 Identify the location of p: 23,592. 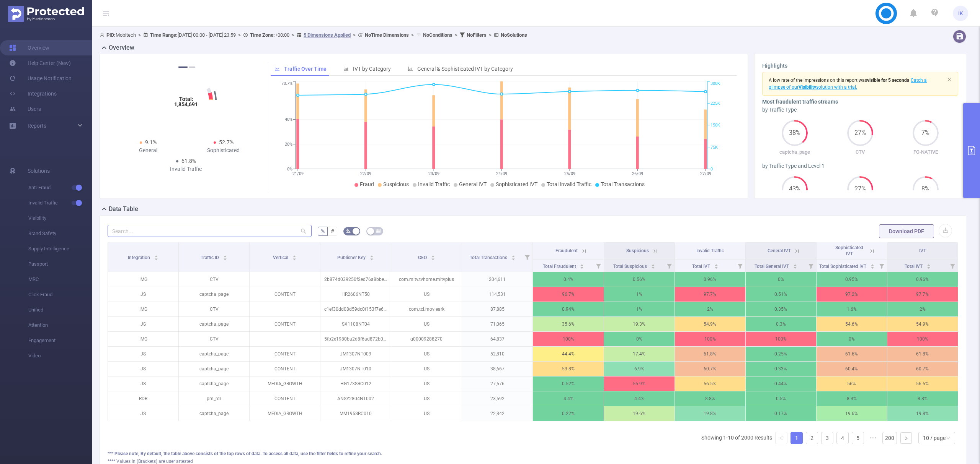
(497, 399).